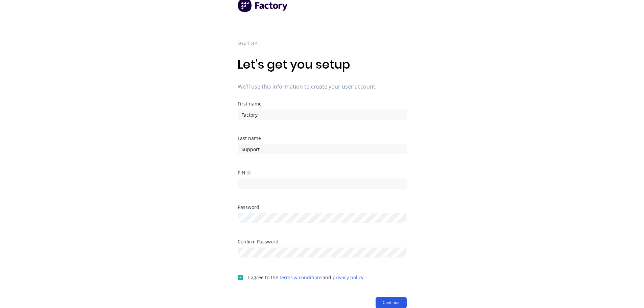  I want to click on a: privacy policy, so click(348, 277).